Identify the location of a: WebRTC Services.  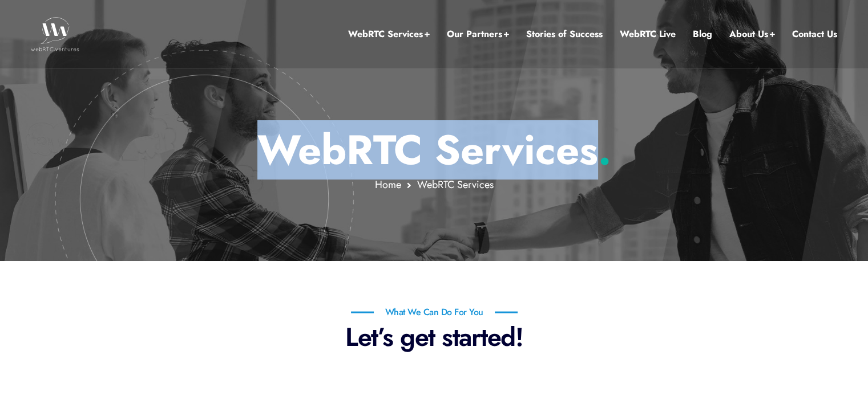
(389, 34).